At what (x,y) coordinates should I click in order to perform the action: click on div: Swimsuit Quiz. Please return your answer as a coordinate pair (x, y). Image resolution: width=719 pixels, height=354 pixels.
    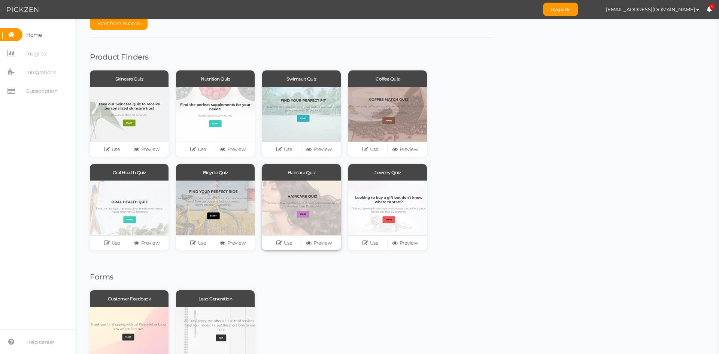
    Looking at the image, I should click on (302, 79).